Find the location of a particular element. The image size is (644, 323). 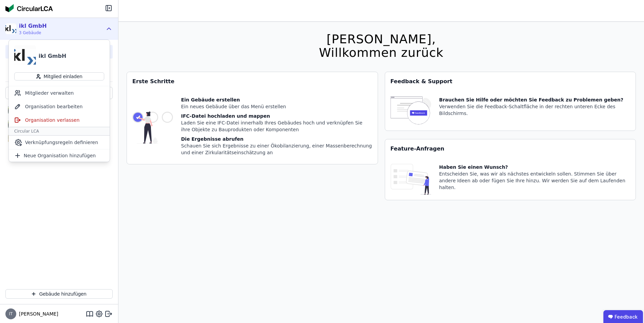

div: Schauen Sie sich Ergebnisse zu einer Ökobilanzierung, einer Massenberechnung und einer Zirkularit... is located at coordinates (277, 149).